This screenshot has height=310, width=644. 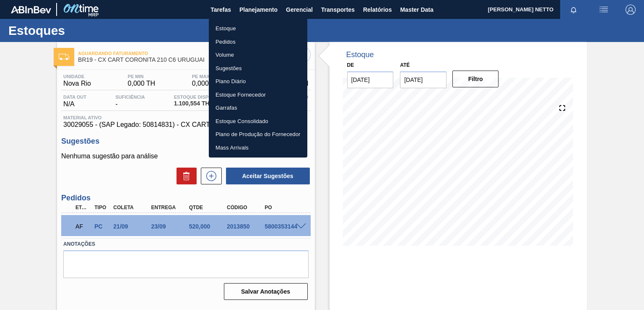 What do you see at coordinates (258, 82) in the screenshot?
I see `a: Plano Diário` at bounding box center [258, 82].